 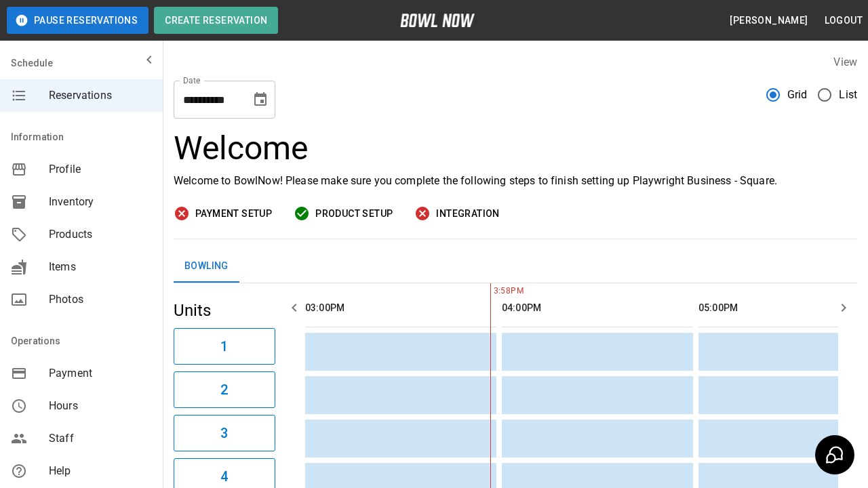 I want to click on button: 2, so click(x=225, y=390).